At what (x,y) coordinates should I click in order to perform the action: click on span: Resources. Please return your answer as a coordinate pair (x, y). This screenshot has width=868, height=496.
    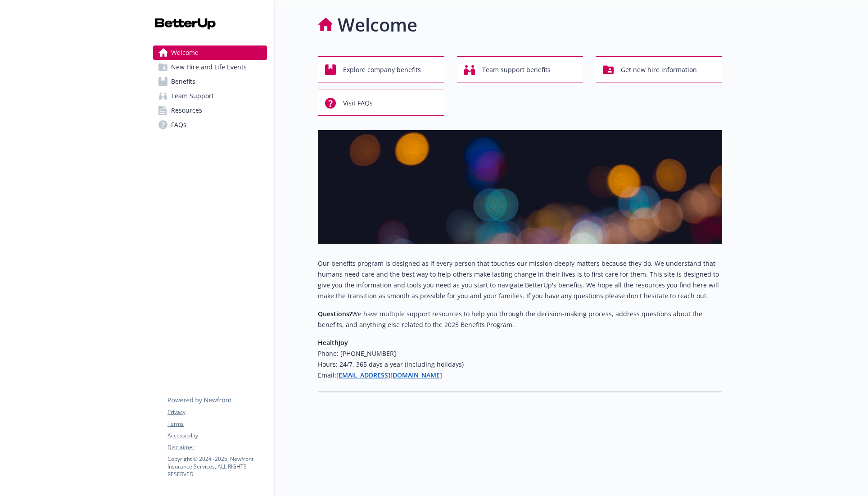
    Looking at the image, I should click on (186, 110).